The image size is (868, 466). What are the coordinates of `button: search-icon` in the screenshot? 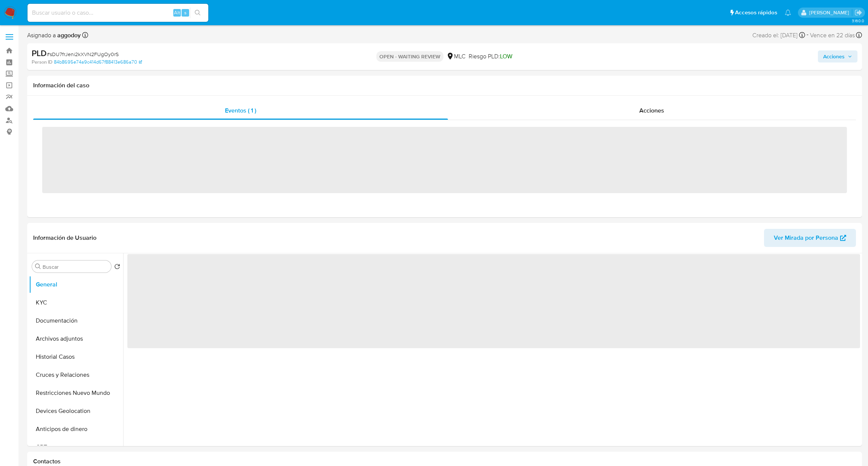 It's located at (197, 13).